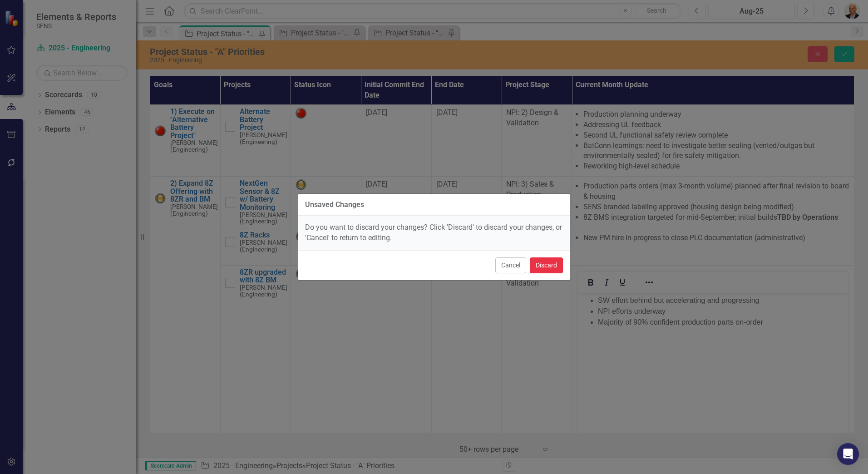  Describe the element at coordinates (144, 19) in the screenshot. I see `li: NPI efforts underway` at that location.